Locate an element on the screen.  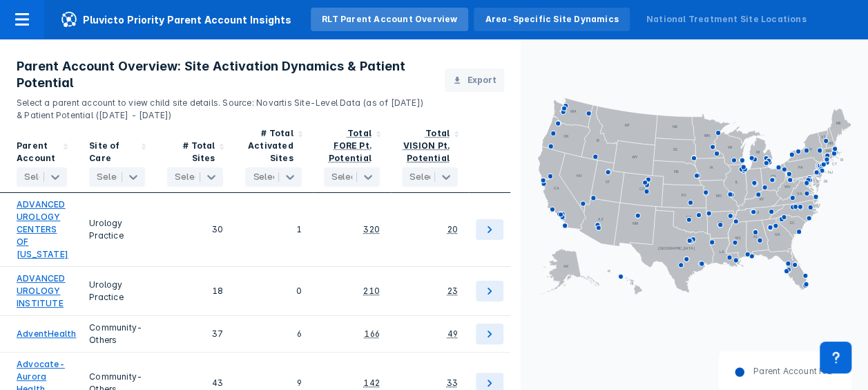
div: 210 is located at coordinates (371, 291).